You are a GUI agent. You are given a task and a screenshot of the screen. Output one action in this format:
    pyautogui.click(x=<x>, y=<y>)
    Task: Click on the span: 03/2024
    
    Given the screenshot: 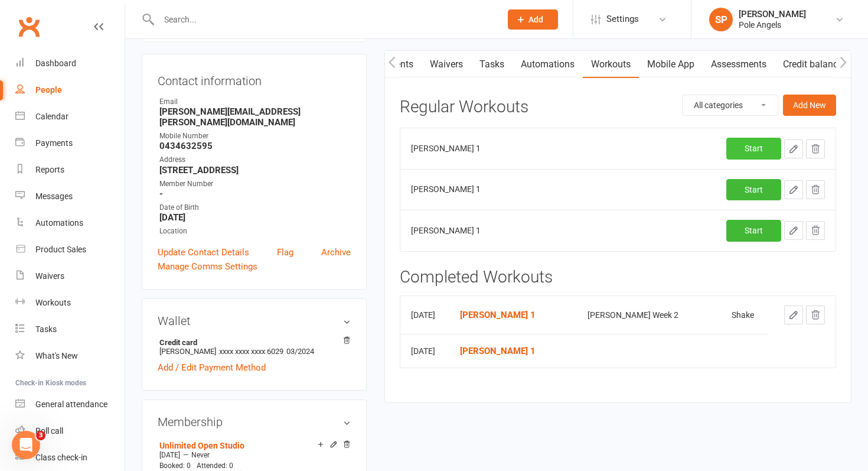 What is the action you would take?
    pyautogui.click(x=300, y=351)
    